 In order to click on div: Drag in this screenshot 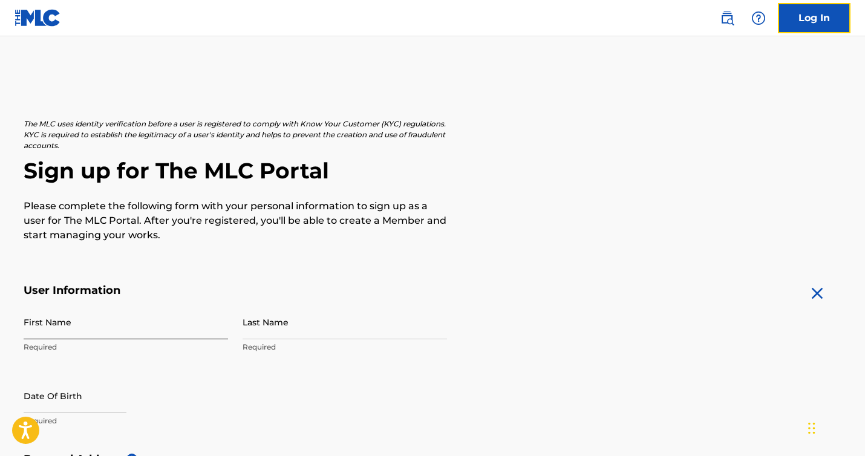, I will do `click(812, 429)`.